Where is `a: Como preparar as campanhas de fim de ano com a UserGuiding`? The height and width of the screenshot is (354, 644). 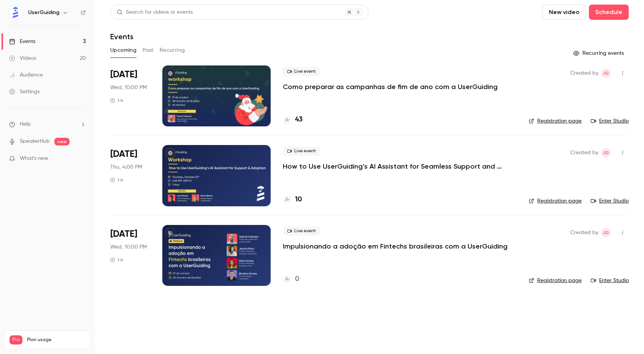 a: Como preparar as campanhas de fim de ano com a UserGuiding is located at coordinates (390, 87).